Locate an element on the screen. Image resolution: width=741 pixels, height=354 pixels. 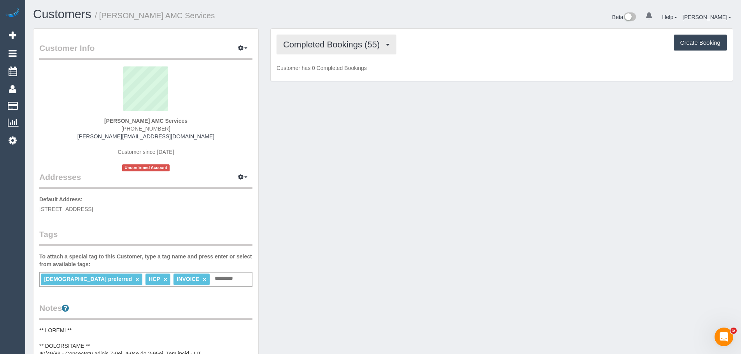
legend: Notes is located at coordinates (146, 311).